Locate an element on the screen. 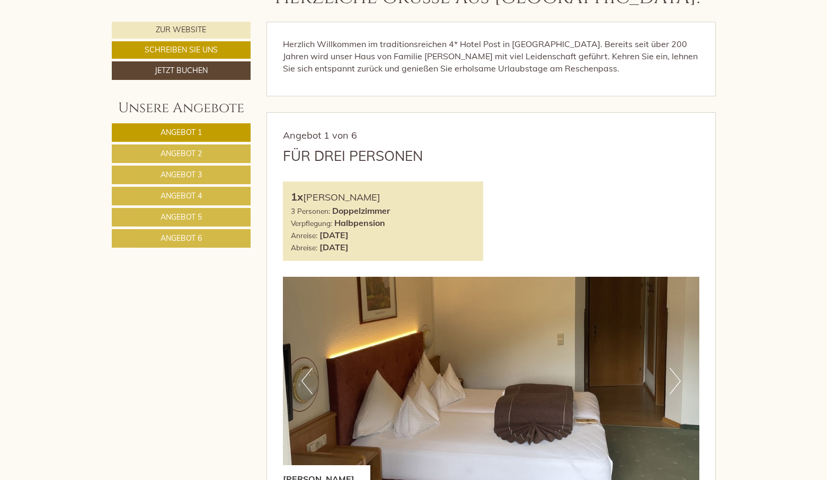 The image size is (827, 480). b: Halbpension is located at coordinates (360, 223).